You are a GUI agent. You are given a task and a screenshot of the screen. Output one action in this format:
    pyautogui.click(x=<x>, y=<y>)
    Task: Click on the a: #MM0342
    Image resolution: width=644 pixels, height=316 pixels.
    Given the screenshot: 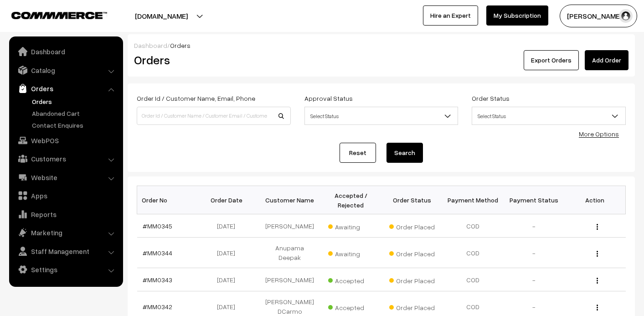 What is the action you would take?
    pyautogui.click(x=157, y=306)
    